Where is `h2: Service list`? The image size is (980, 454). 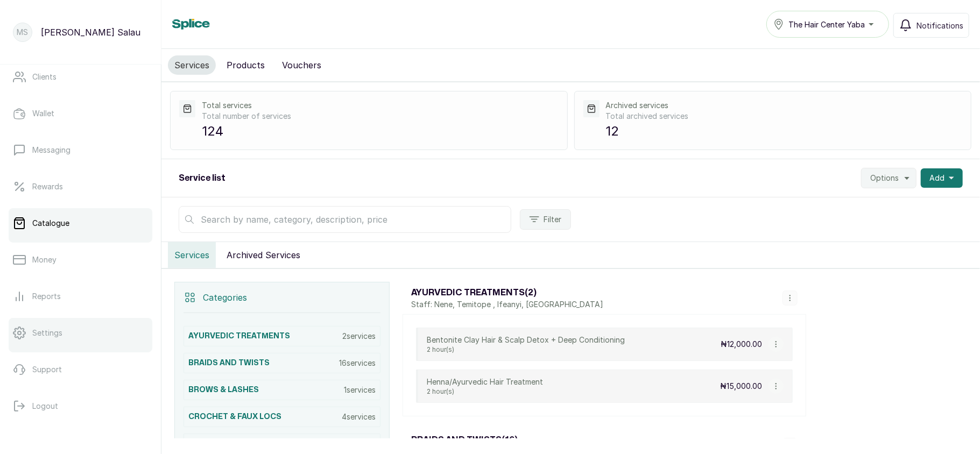 h2: Service list is located at coordinates (202, 178).